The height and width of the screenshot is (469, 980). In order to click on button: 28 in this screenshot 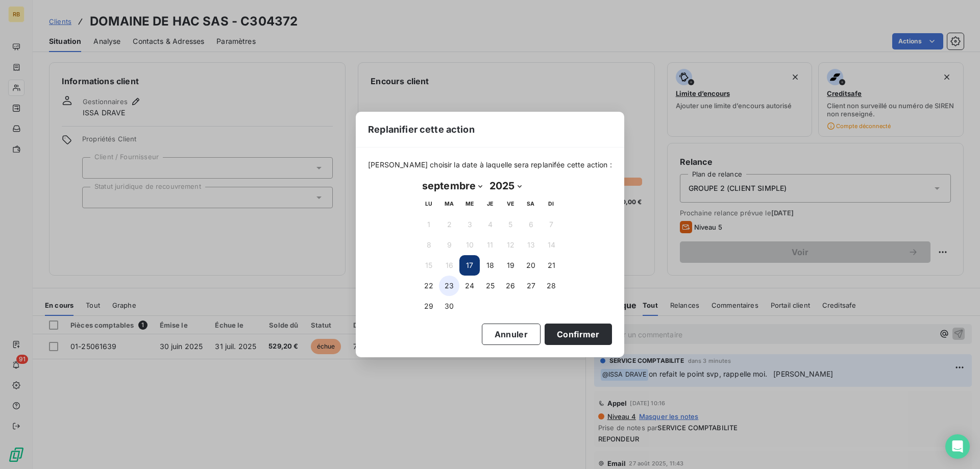, I will do `click(551, 286)`.